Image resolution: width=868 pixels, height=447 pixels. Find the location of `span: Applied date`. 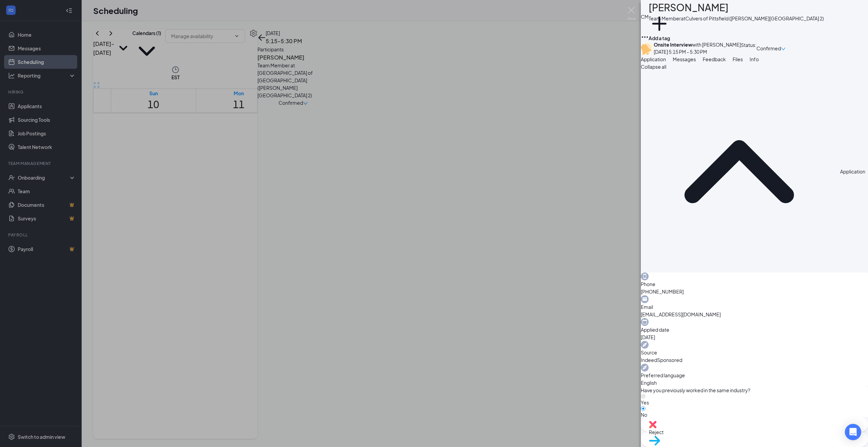

span: Applied date is located at coordinates (755, 329).